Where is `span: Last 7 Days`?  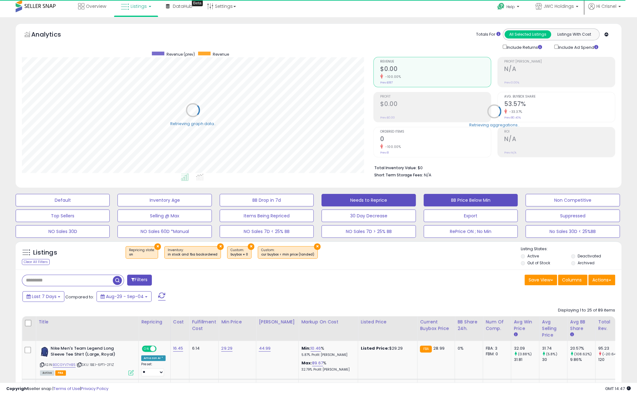 span: Last 7 Days is located at coordinates (44, 296).